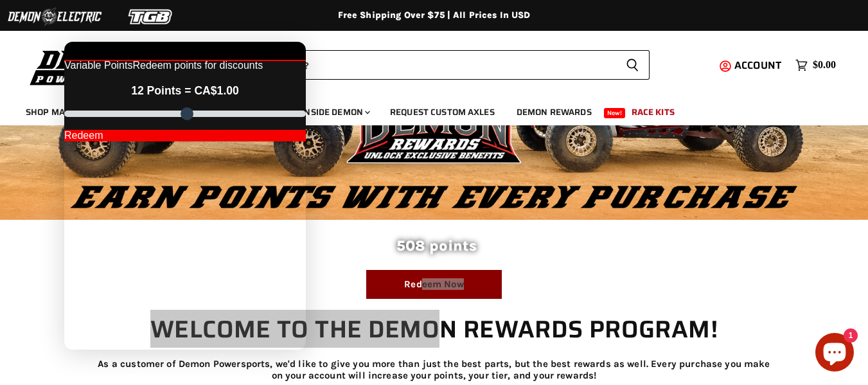  What do you see at coordinates (554, 112) in the screenshot?
I see `a: Demon Rewards` at bounding box center [554, 112].